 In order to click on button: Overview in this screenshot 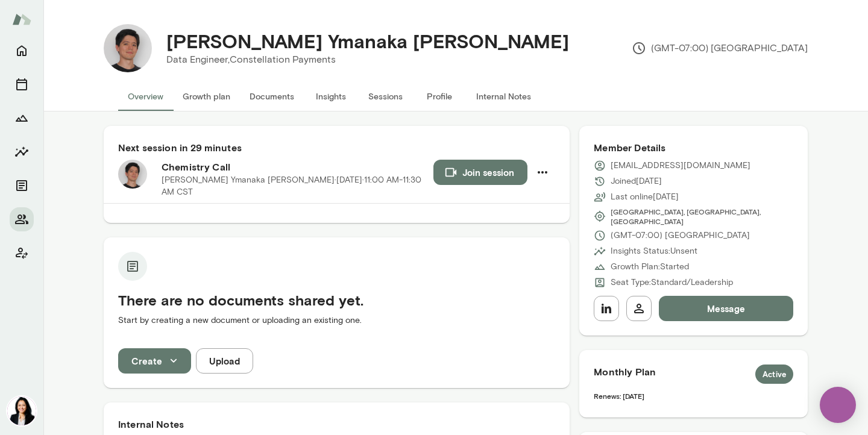, I will do `click(146, 97)`.